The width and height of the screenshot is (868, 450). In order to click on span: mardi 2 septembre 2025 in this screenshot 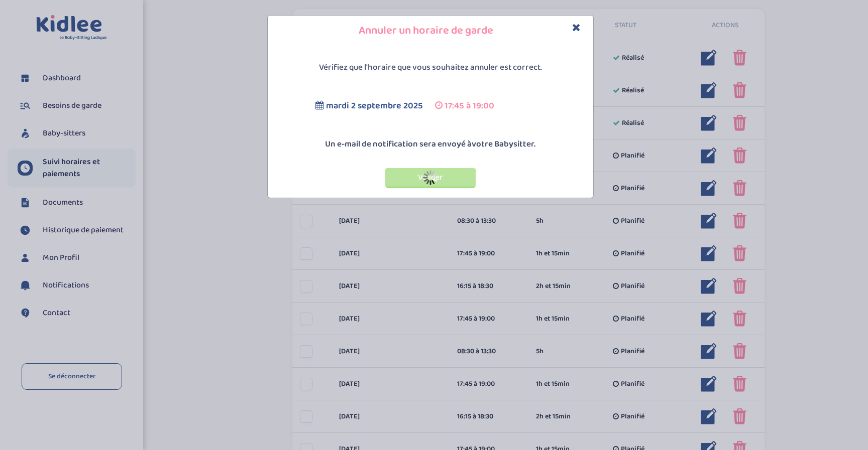, I will do `click(374, 106)`.